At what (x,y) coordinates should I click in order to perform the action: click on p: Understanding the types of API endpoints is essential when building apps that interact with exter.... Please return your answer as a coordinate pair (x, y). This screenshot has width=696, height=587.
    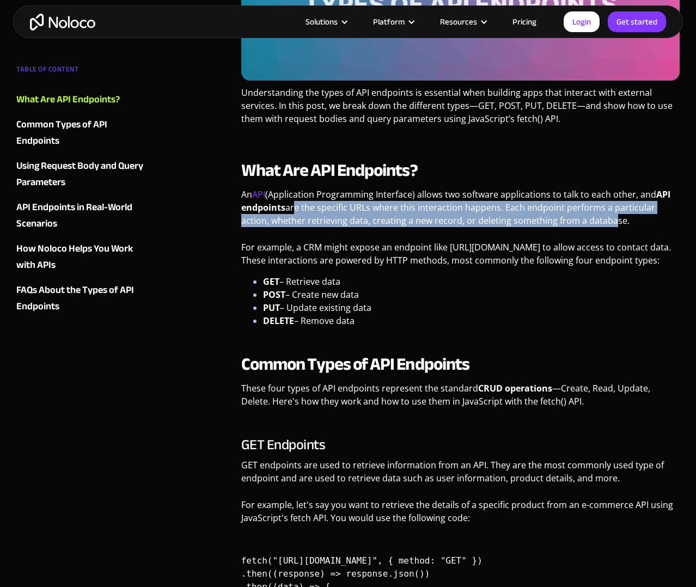
    Looking at the image, I should click on (460, 109).